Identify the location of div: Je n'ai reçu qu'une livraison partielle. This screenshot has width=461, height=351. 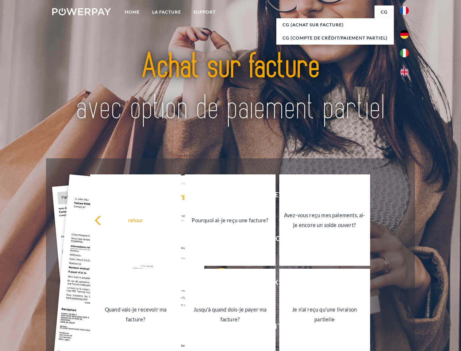
(325, 314).